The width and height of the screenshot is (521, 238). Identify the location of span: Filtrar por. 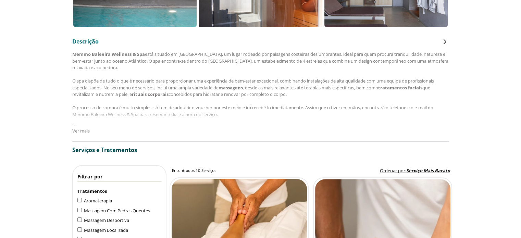
(90, 176).